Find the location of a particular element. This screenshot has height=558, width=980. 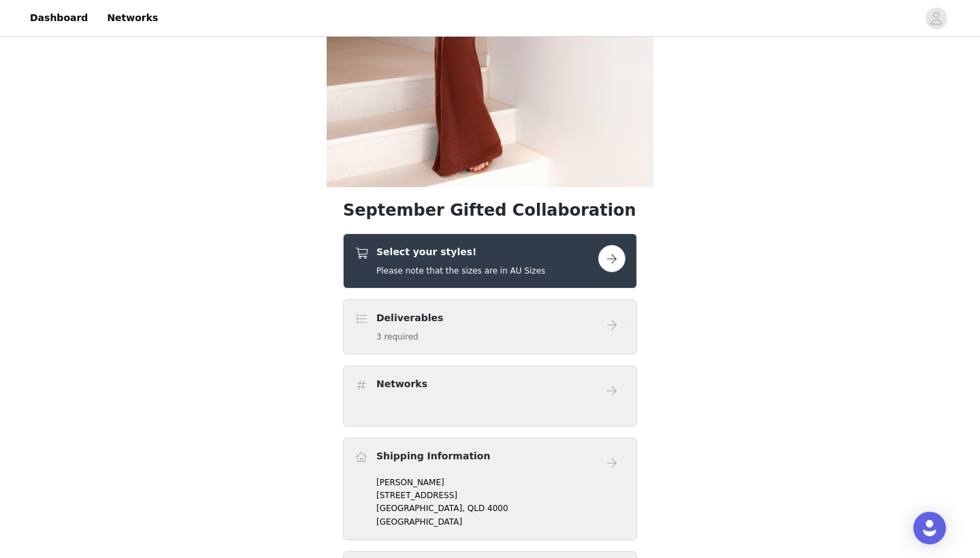

div: Shipping Information is located at coordinates (490, 489).